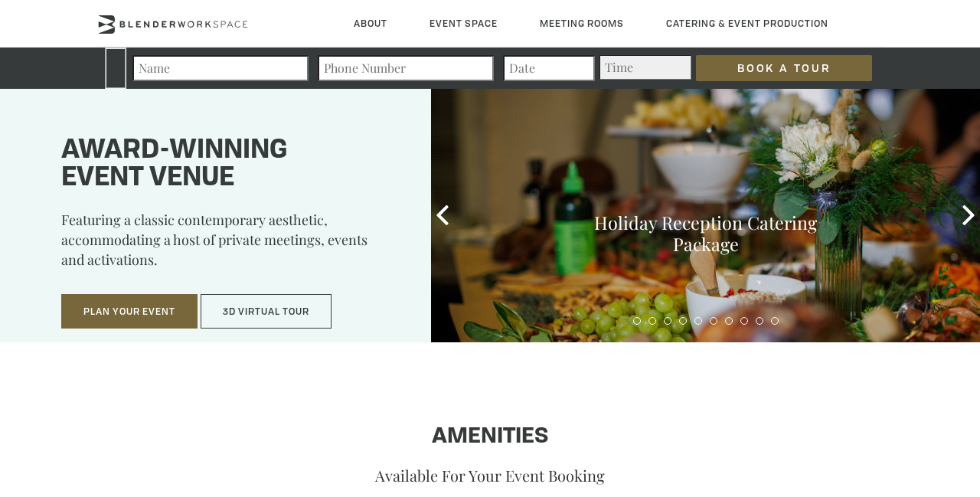 The width and height of the screenshot is (980, 497). Describe the element at coordinates (406, 68) in the screenshot. I see `input: Phone Number` at that location.